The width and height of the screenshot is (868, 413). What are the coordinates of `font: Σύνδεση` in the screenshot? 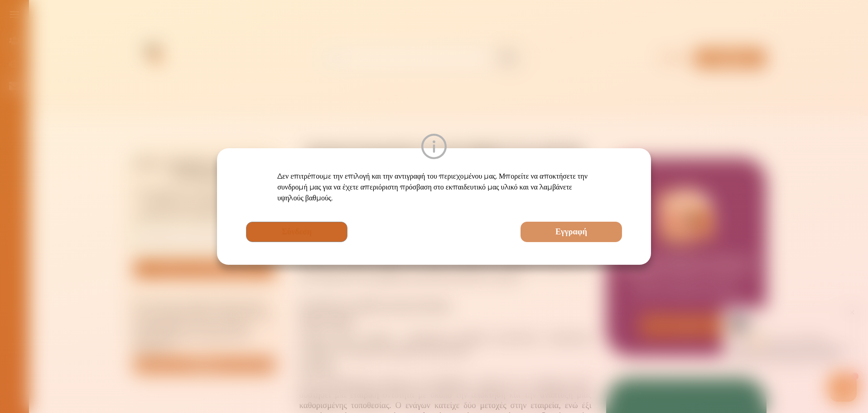 It's located at (297, 231).